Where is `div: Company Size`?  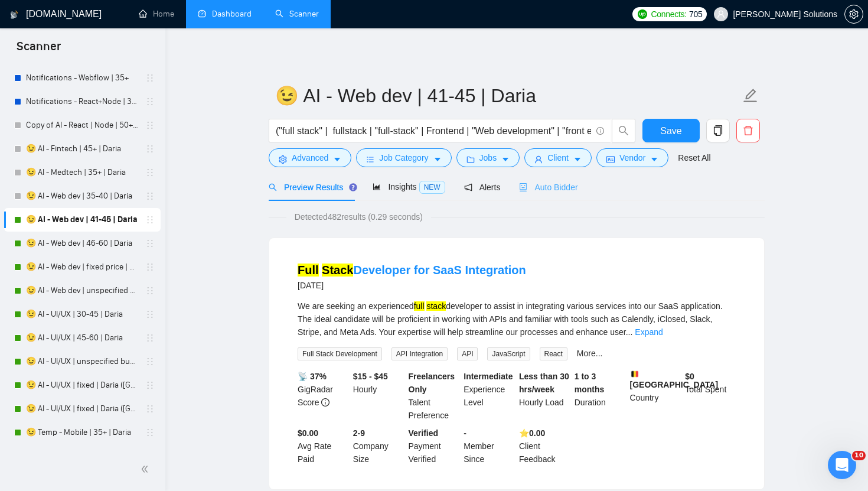
div: Company Size is located at coordinates (378, 446).